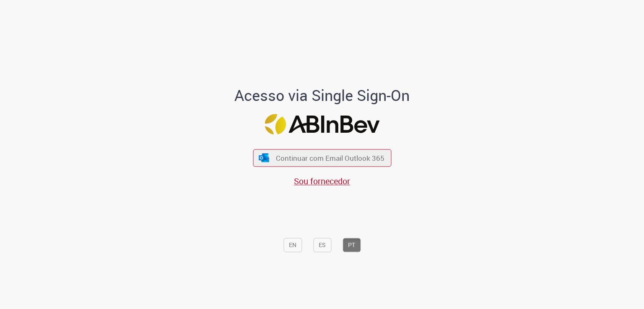  I want to click on button: EN, so click(293, 246).